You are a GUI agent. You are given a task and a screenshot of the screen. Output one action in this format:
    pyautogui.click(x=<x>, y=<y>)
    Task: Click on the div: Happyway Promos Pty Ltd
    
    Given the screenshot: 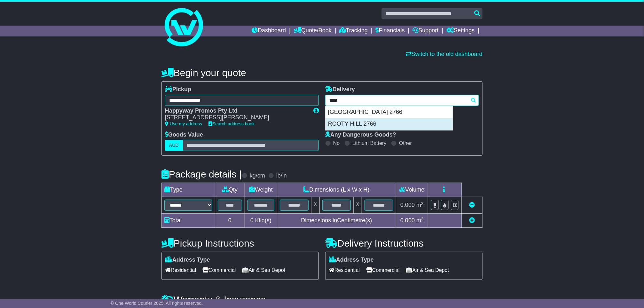 What is the action you would take?
    pyautogui.click(x=236, y=111)
    